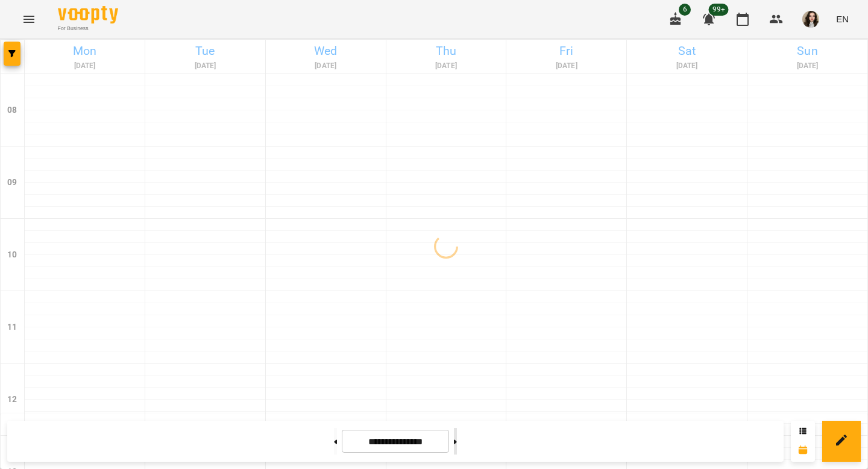  What do you see at coordinates (842, 19) in the screenshot?
I see `span: EN` at bounding box center [842, 19].